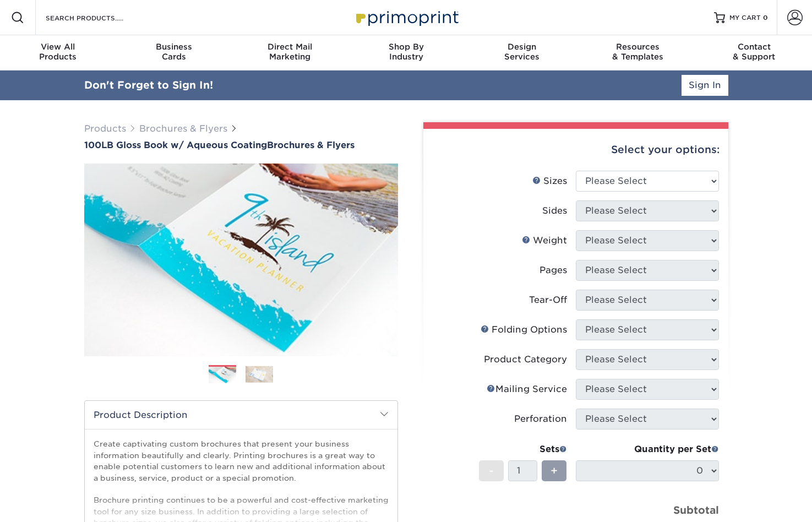  I want to click on div: Select your options:, so click(576, 150).